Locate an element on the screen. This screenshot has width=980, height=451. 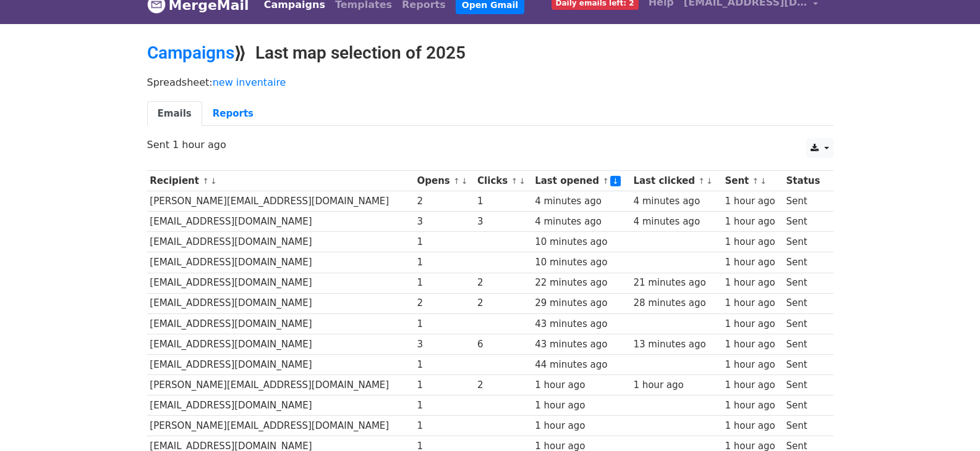
a: Campaigns is located at coordinates (191, 53).